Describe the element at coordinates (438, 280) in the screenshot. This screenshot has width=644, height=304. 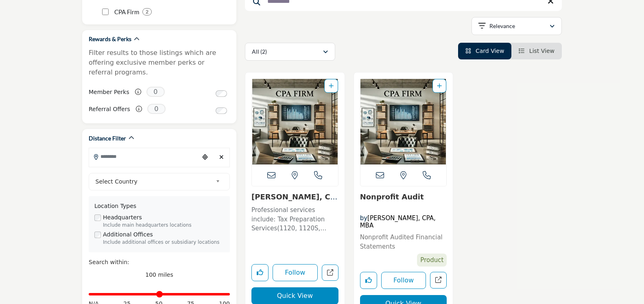
I see `a: Redirect to product URL` at that location.